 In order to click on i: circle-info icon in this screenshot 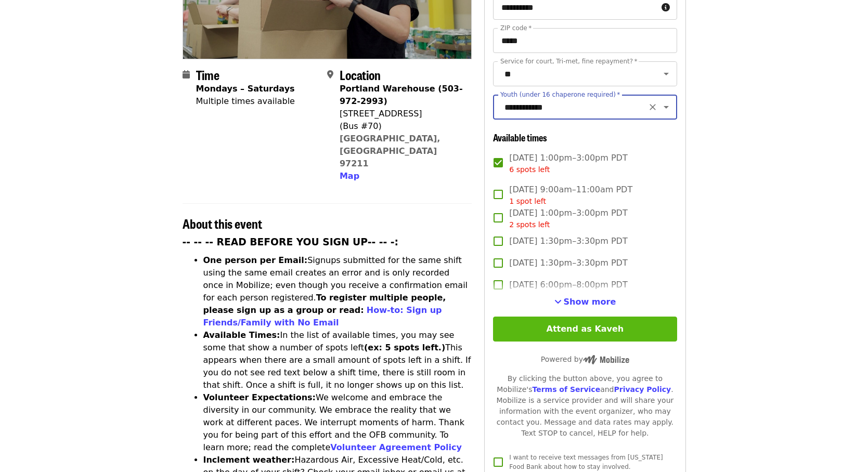, I will do `click(666, 7)`.